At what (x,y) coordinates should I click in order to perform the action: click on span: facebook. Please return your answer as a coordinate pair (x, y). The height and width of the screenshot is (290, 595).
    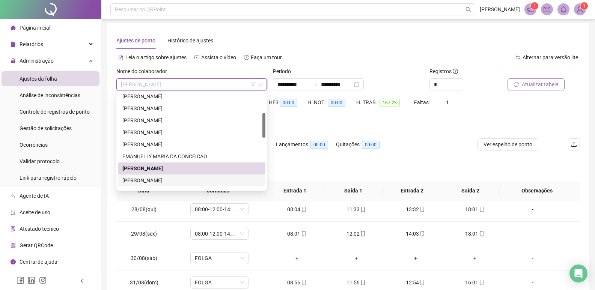
    Looking at the image, I should click on (20, 280).